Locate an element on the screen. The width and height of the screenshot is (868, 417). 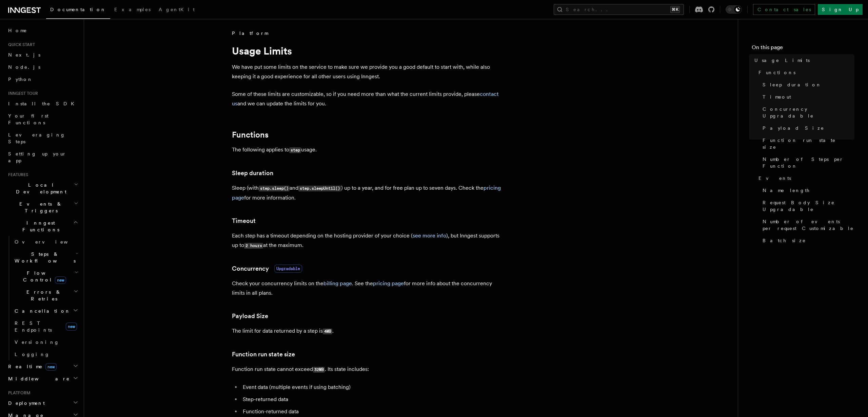
span: Setting up your app is located at coordinates (37, 157).